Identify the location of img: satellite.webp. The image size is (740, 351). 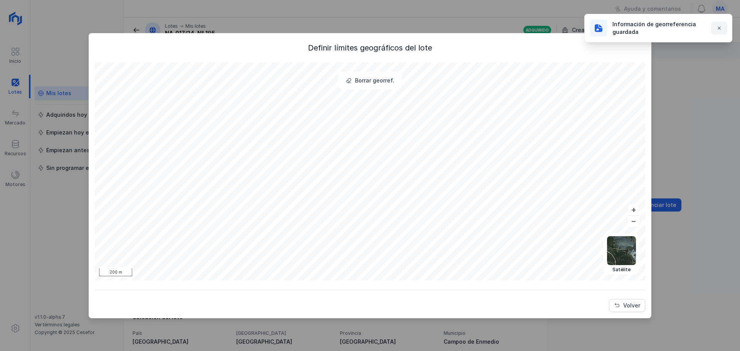
(622, 251).